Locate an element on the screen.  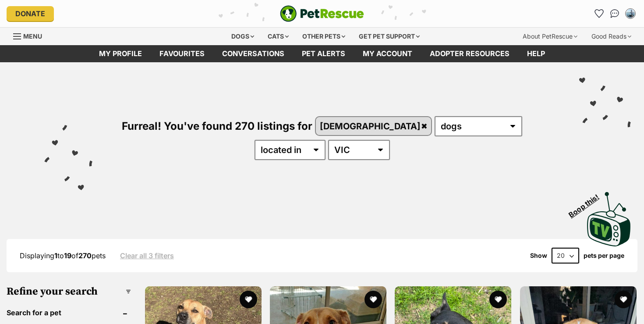
a: Boop this! is located at coordinates (609, 216).